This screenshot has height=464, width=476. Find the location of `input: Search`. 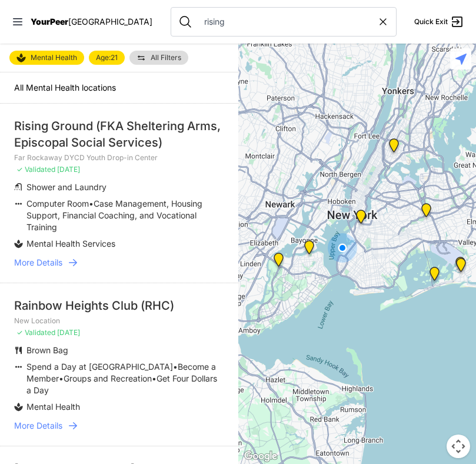

input: Search is located at coordinates (287, 22).